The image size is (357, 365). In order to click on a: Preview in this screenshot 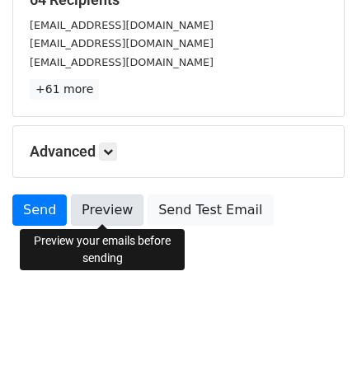, I will do `click(107, 210)`.